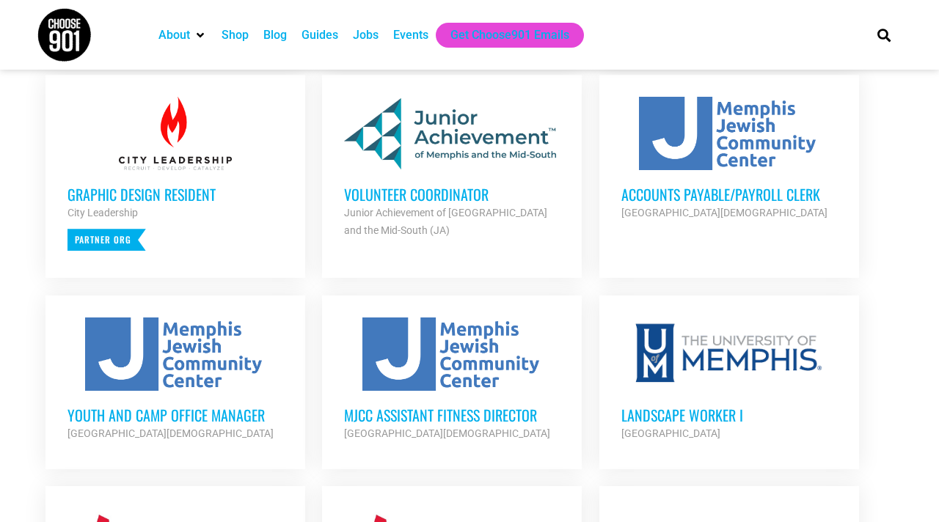  I want to click on a: Blog, so click(275, 35).